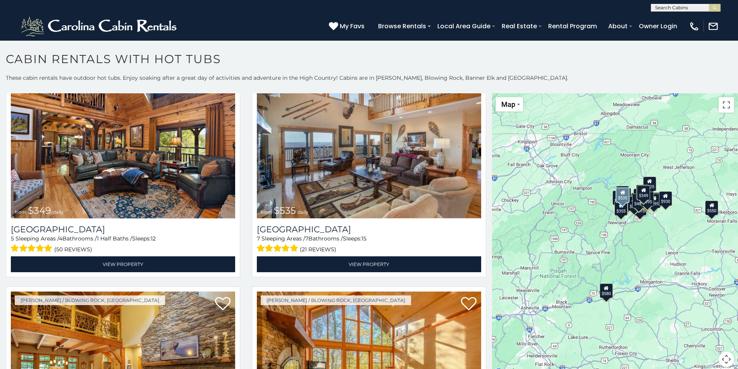 The width and height of the screenshot is (738, 369). Describe the element at coordinates (402, 26) in the screenshot. I see `a: Browse Rentals` at that location.